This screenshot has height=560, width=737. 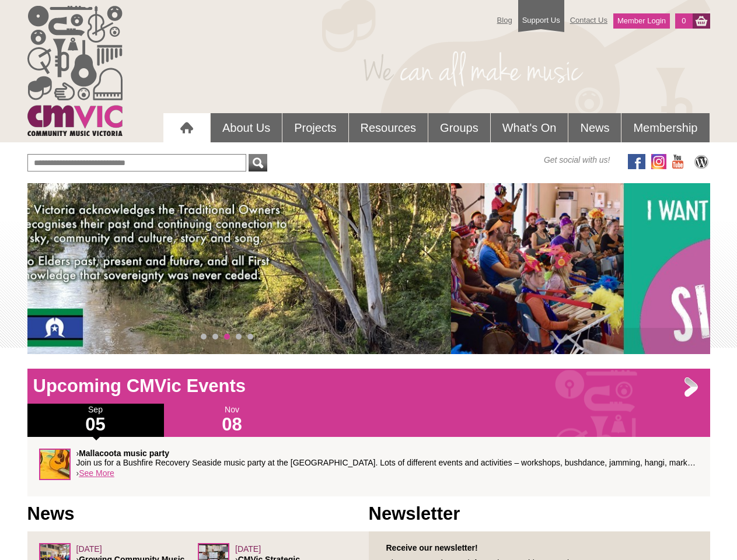 I want to click on a: 0, so click(x=683, y=21).